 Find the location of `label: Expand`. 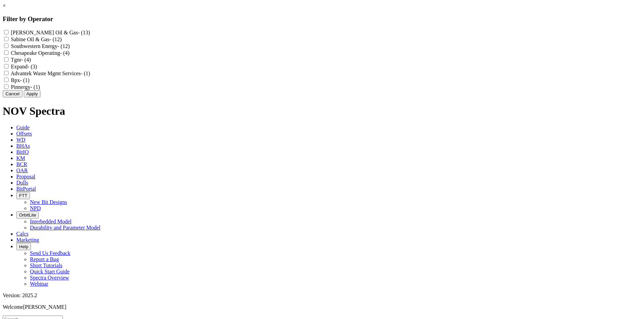

label: Expand is located at coordinates (24, 67).